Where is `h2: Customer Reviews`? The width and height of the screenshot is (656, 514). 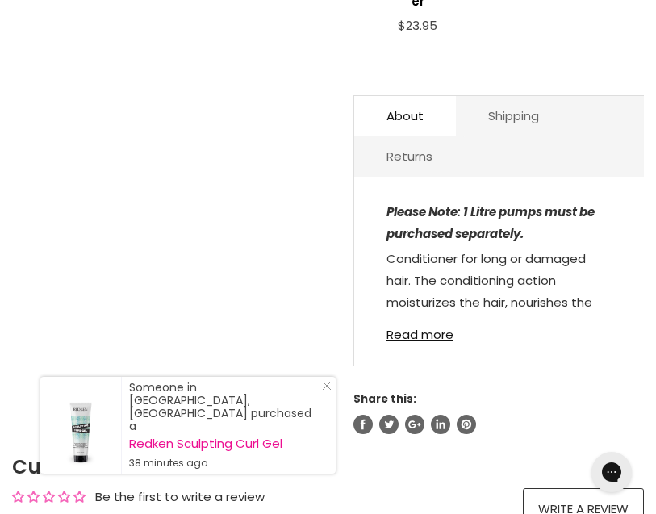
h2: Customer Reviews is located at coordinates (328, 467).